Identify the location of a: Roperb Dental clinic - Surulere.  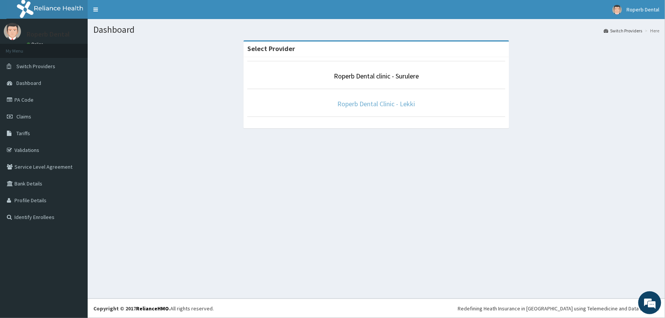
(376, 76).